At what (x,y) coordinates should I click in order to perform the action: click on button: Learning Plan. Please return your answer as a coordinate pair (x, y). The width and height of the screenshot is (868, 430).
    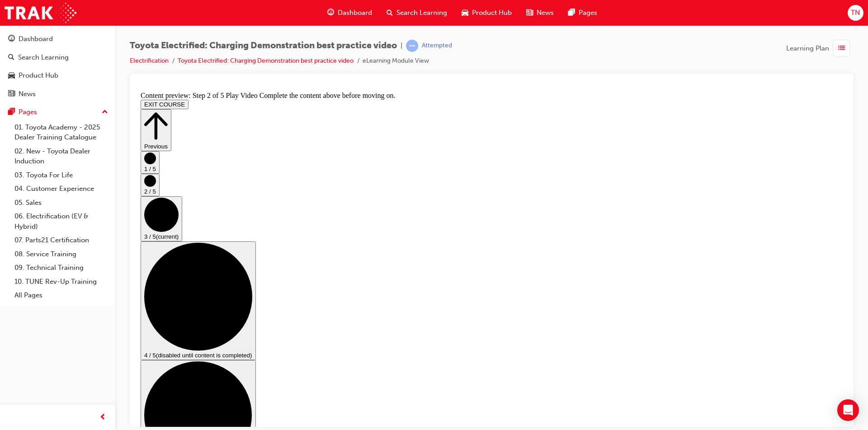
    Looking at the image, I should click on (820, 48).